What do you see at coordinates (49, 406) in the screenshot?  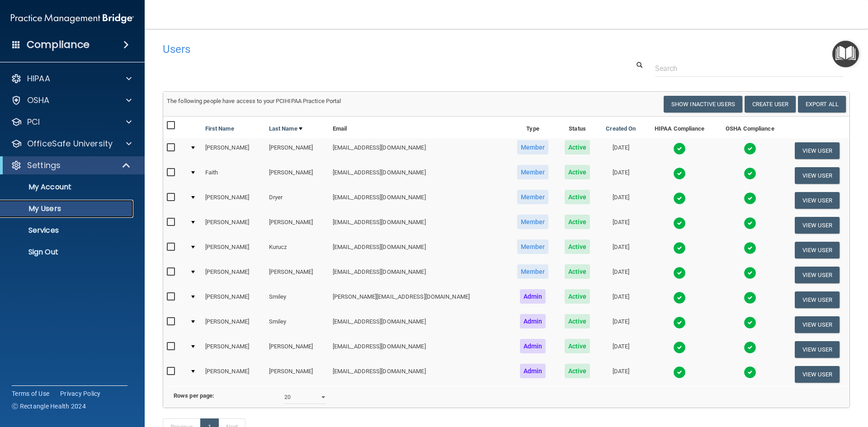 I see `span: Ⓒ Rectangle Health 2024` at bounding box center [49, 406].